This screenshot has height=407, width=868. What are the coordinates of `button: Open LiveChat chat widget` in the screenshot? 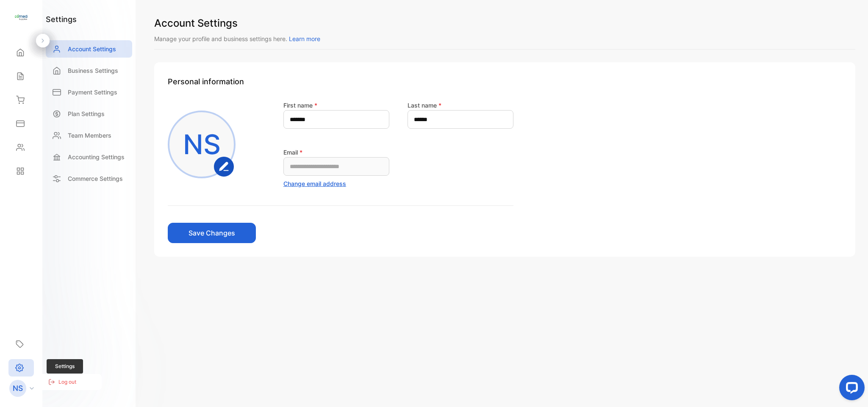 It's located at (20, 16).